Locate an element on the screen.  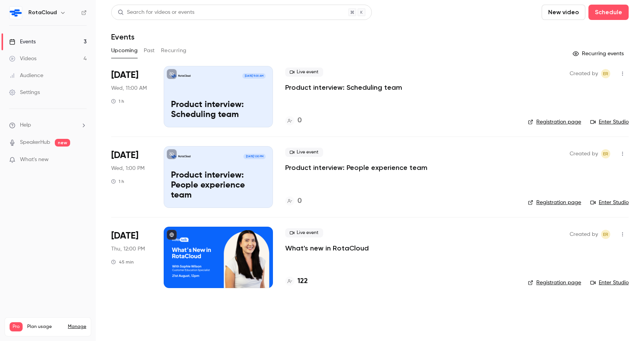
button: New video is located at coordinates (563, 12).